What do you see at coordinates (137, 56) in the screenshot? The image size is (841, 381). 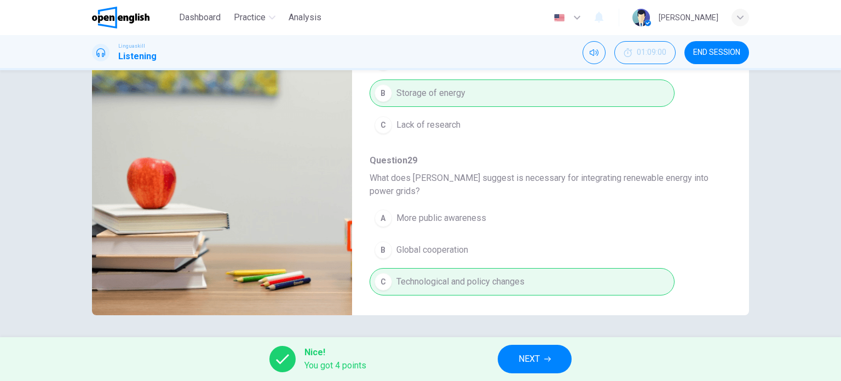 I see `h1: Listening` at bounding box center [137, 56].